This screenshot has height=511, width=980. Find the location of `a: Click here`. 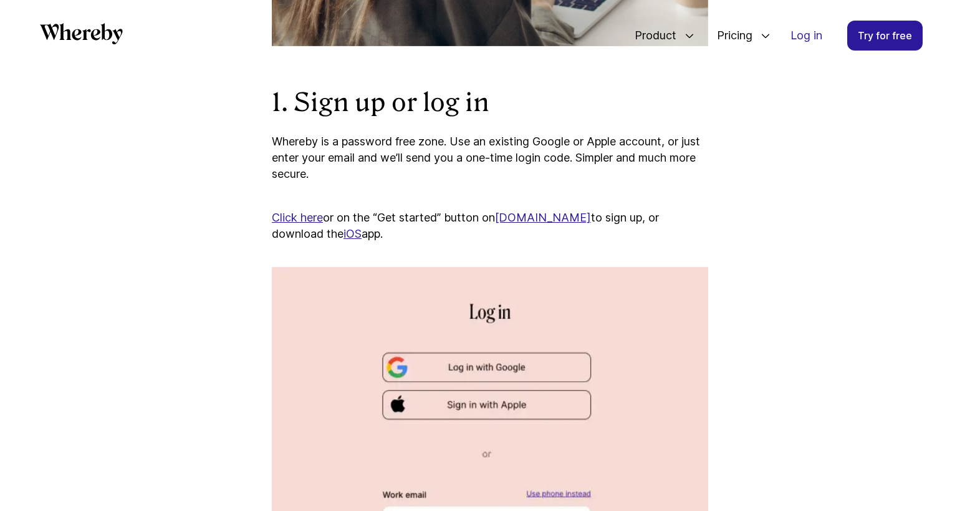

a: Click here is located at coordinates (298, 217).